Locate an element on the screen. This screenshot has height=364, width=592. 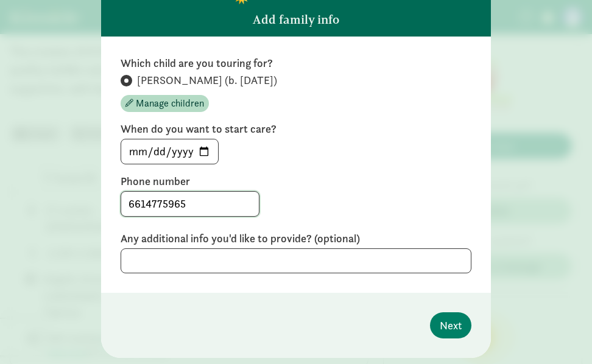
label: Phone number is located at coordinates (296, 182).